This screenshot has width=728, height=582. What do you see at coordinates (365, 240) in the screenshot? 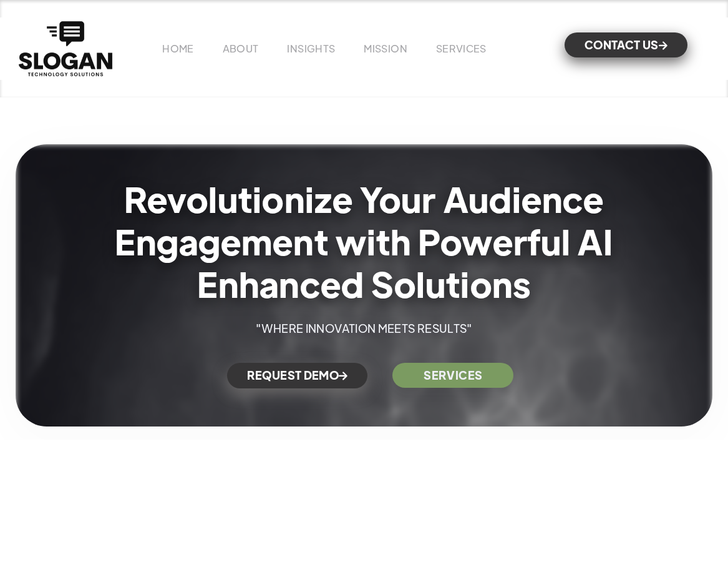
I see `h1: Revolutionize Your Audience Engagement with Powerful AI Enhanced Solutions` at bounding box center [365, 240].